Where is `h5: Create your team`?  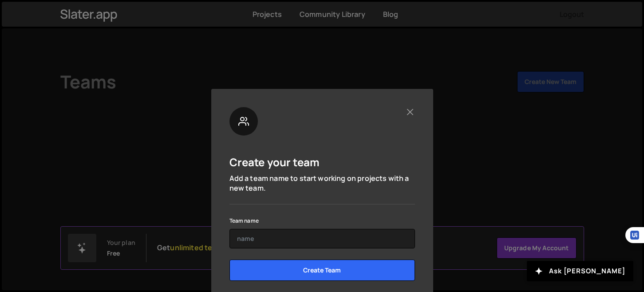
h5: Create your team is located at coordinates (275, 162).